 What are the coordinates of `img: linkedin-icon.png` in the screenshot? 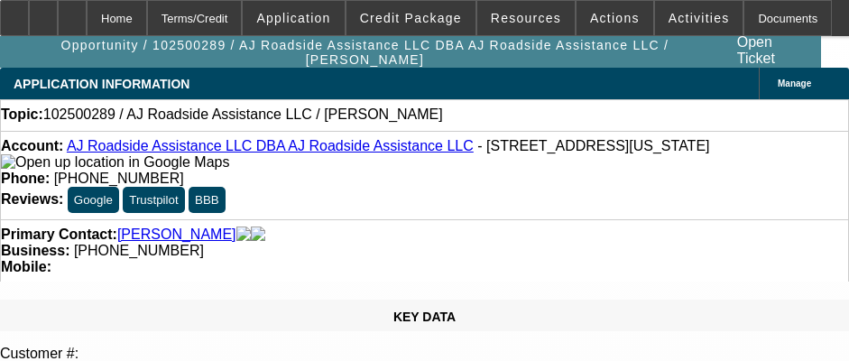 It's located at (258, 235).